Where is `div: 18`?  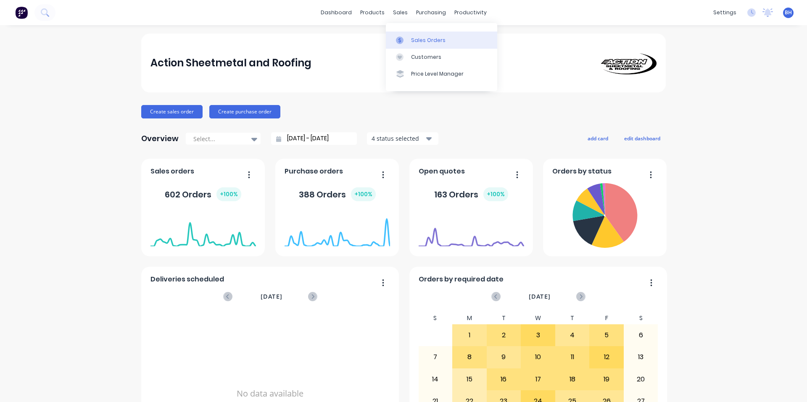
div: 18 is located at coordinates (572, 380).